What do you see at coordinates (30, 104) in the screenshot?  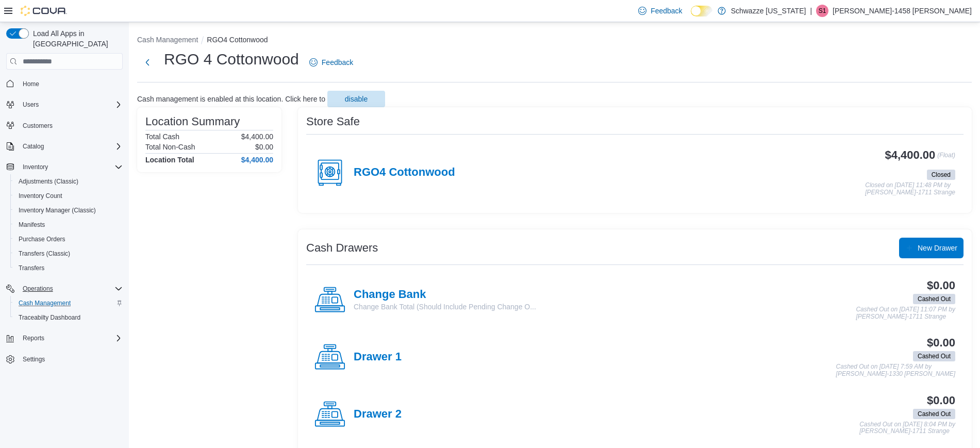 I see `span: Users` at bounding box center [30, 104].